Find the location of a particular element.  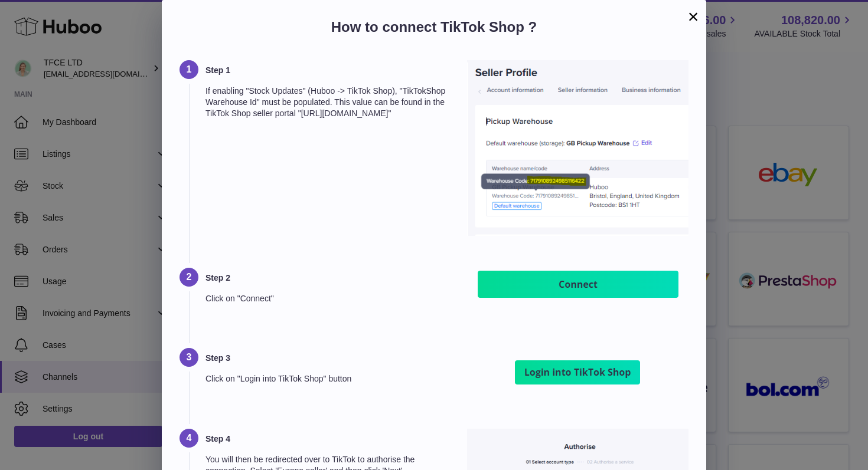

img: Step 2 helper image is located at coordinates (578, 284).